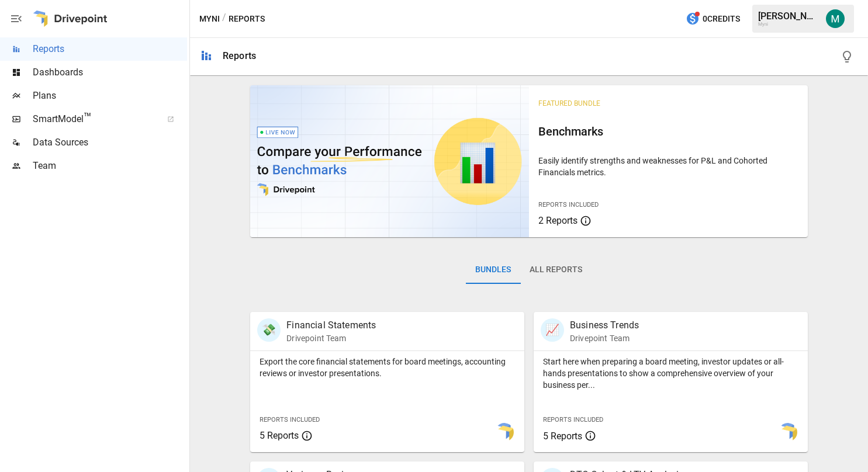  Describe the element at coordinates (110, 96) in the screenshot. I see `span: Plans` at that location.